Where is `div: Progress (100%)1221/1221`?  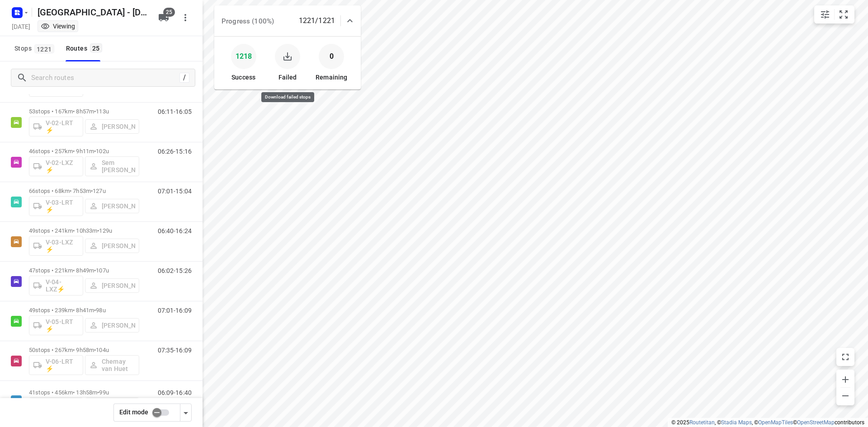 div: Progress (100%)1221/1221 is located at coordinates (288, 21).